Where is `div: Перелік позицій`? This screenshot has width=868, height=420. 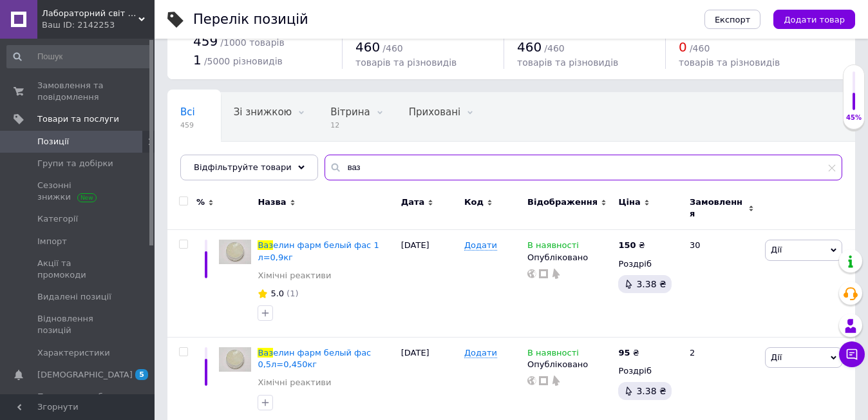
div: Перелік позицій is located at coordinates (251, 20).